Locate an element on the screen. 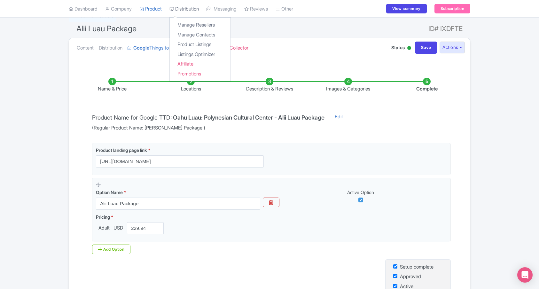 The height and width of the screenshot is (289, 539). span: Active Option is located at coordinates (361, 192).